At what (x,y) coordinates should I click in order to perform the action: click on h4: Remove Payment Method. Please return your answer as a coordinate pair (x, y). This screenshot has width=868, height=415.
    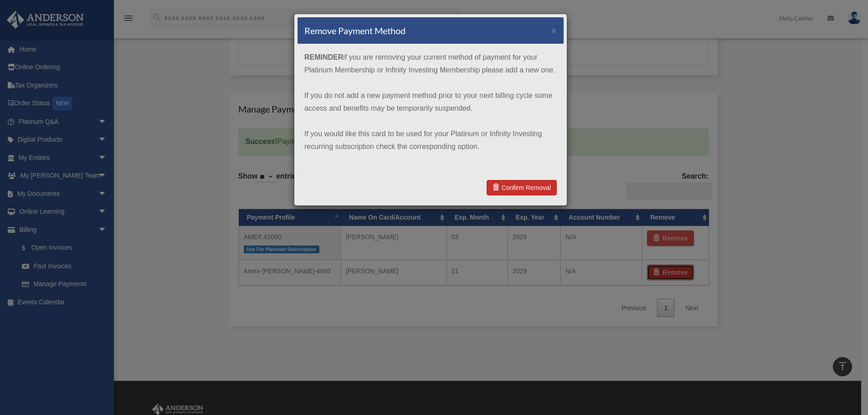
    Looking at the image, I should click on (355, 31).